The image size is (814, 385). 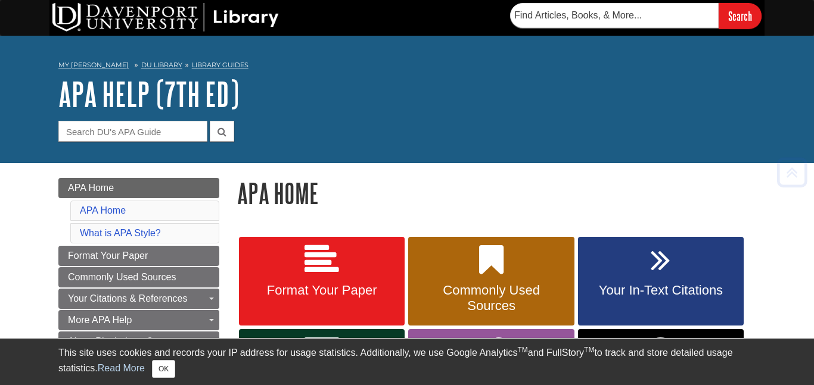 I want to click on a: APA Help (7th Ed), so click(x=148, y=94).